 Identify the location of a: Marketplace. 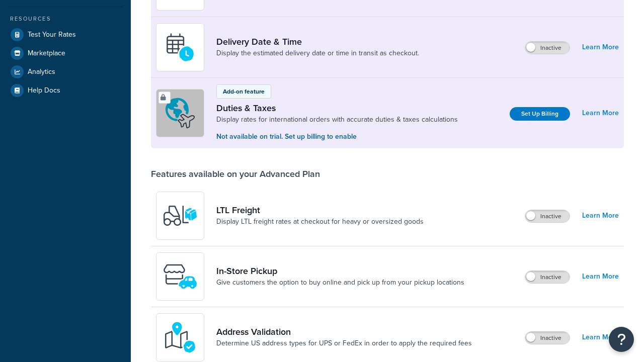
(65, 53).